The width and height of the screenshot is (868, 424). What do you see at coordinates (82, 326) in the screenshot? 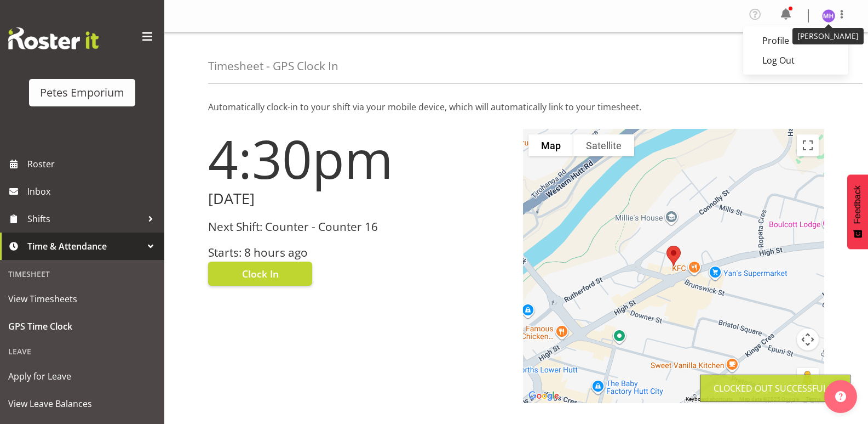
I see `span: GPS Time Clock` at bounding box center [82, 326].